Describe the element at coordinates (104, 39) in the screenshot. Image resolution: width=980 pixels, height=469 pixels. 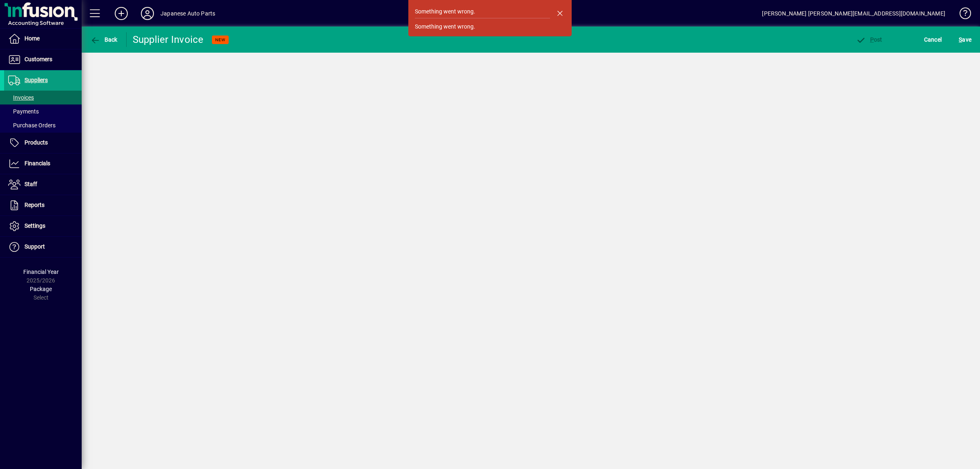
I see `span: Back` at that location.